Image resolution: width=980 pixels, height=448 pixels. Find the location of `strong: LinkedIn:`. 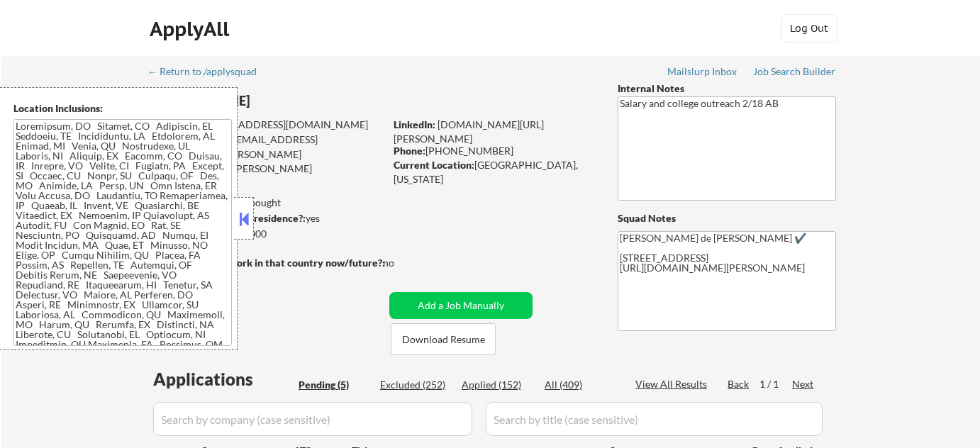

strong: LinkedIn: is located at coordinates (415, 124).